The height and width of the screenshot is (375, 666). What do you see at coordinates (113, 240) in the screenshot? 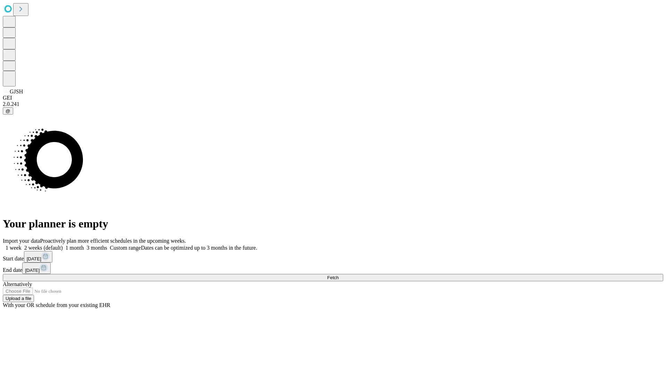
I see `span: Proactively plan more efficient schedules in the upcoming weeks.` at bounding box center [113, 240].